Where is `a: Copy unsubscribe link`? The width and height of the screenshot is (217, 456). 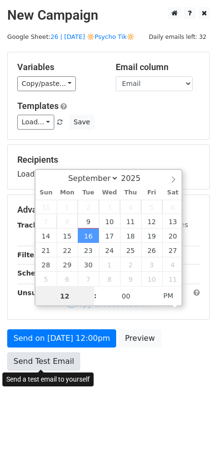 a: Copy unsubscribe link is located at coordinates (110, 304).